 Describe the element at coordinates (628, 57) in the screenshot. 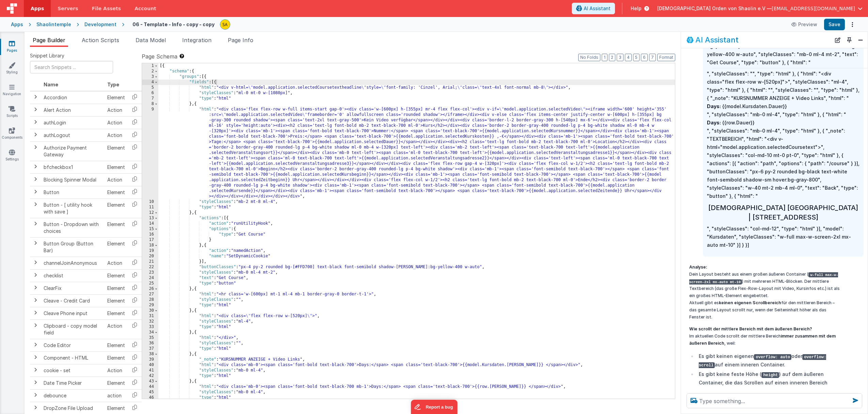

I see `button: 4` at that location.